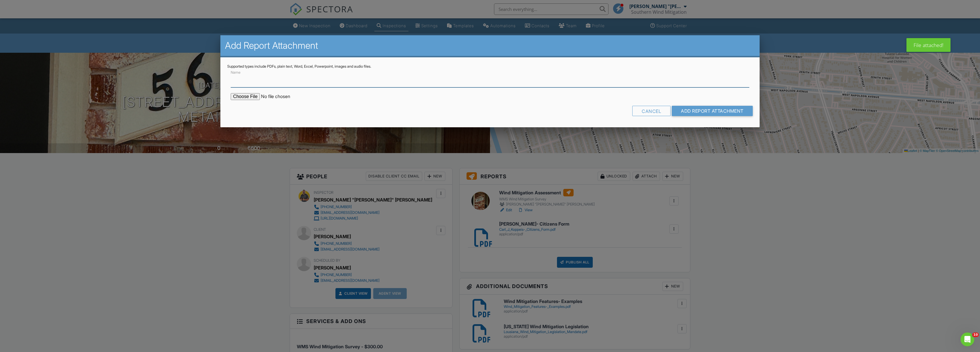 The height and width of the screenshot is (352, 980). I want to click on div: Supported types include PDFs, plain text, Word, Excel, Powerpoint, images and audio files., so click(490, 66).